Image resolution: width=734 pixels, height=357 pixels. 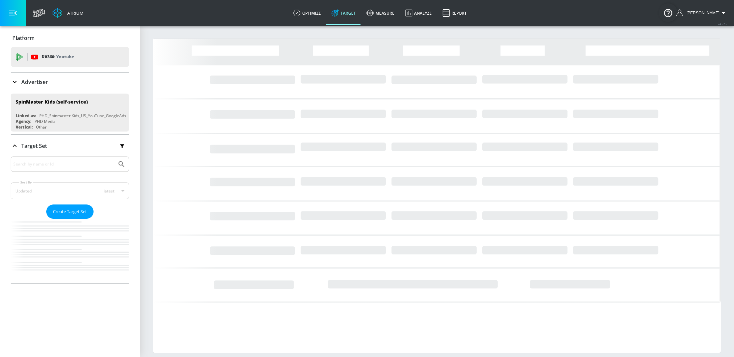 I want to click on div: PHD_Spinmaster Kids_US_YouTube_GoogleAds, so click(x=83, y=116).